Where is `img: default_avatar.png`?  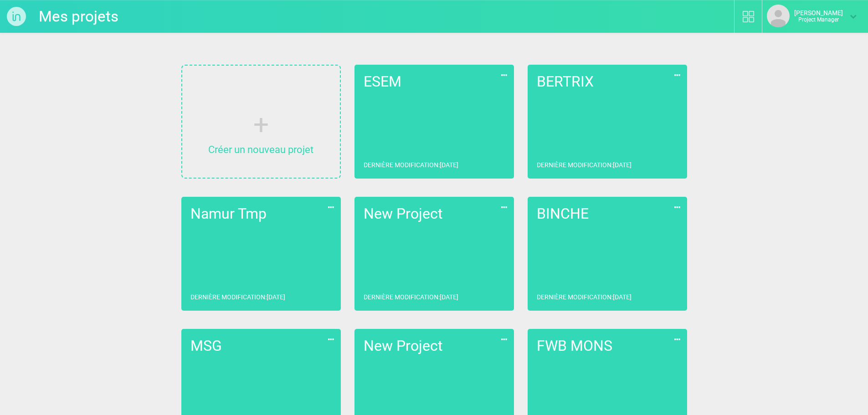 img: default_avatar.png is located at coordinates (778, 16).